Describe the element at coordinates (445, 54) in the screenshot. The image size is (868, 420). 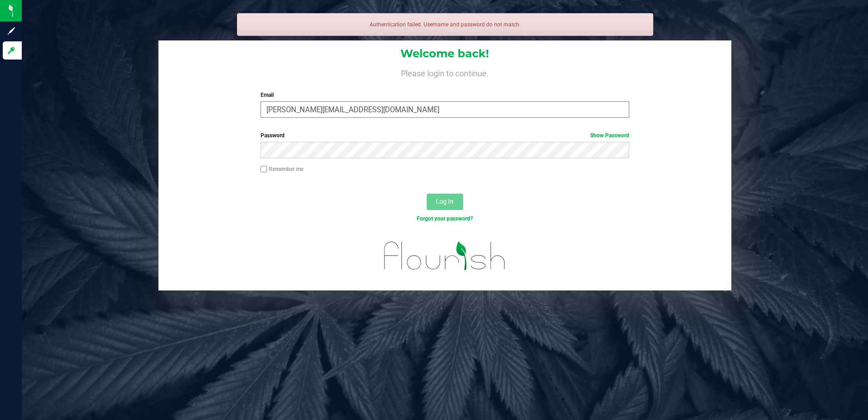
I see `h1: Welcome back!` at that location.